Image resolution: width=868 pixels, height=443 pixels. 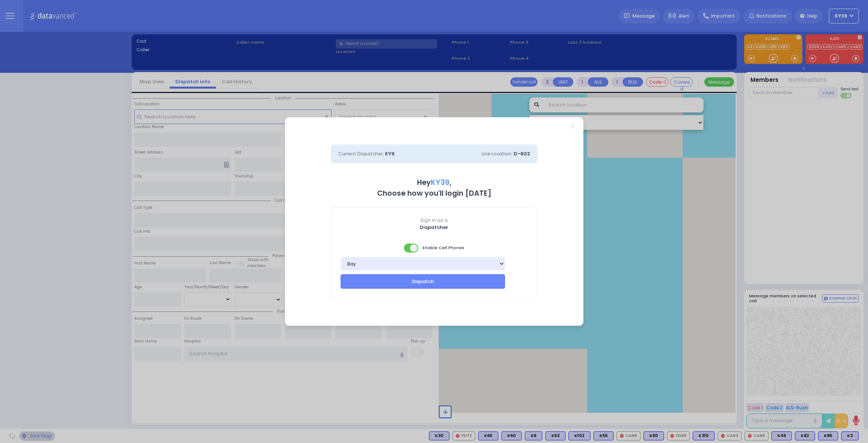 What do you see at coordinates (434, 248) in the screenshot?
I see `span: Enable Cell Phones` at bounding box center [434, 248].